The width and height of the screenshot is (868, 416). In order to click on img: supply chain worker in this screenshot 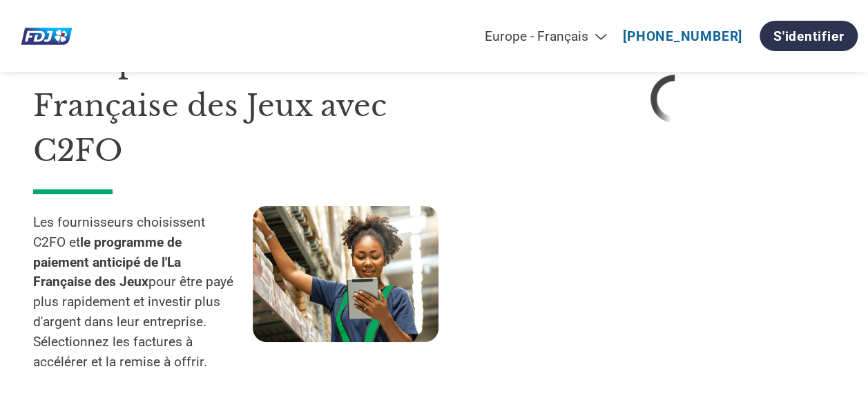, I will do `click(345, 273)`.